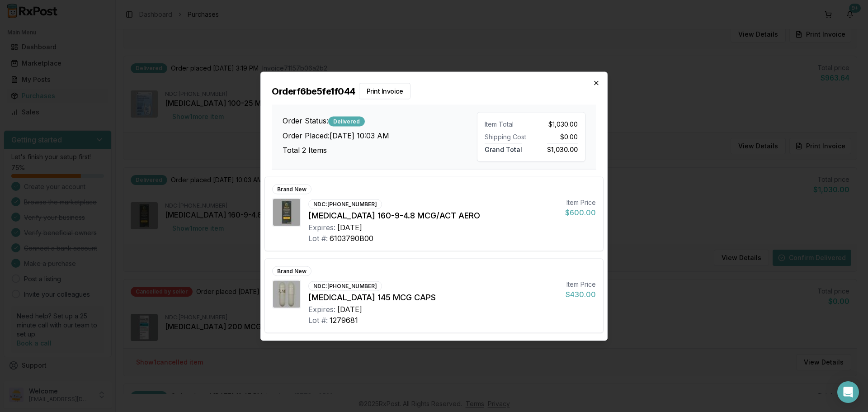 Image resolution: width=868 pixels, height=412 pixels. I want to click on div: $0.00, so click(556, 136).